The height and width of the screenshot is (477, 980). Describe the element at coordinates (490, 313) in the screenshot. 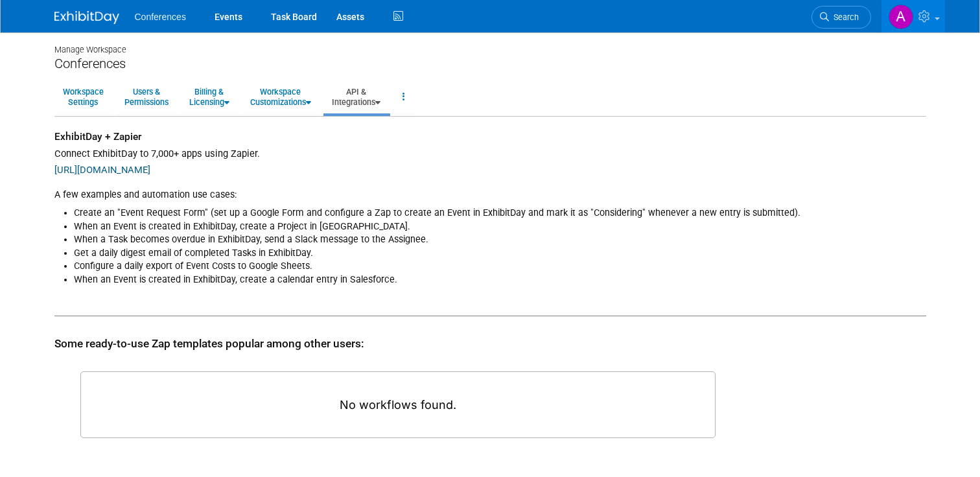

I see `div: A few examples and automation use cases:` at that location.